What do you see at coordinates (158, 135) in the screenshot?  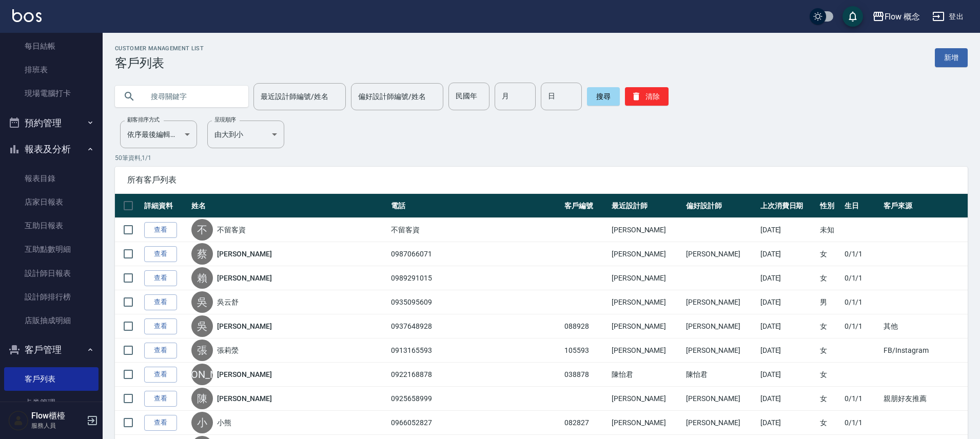 I see `div: 依序最後編輯時間` at bounding box center [158, 135].